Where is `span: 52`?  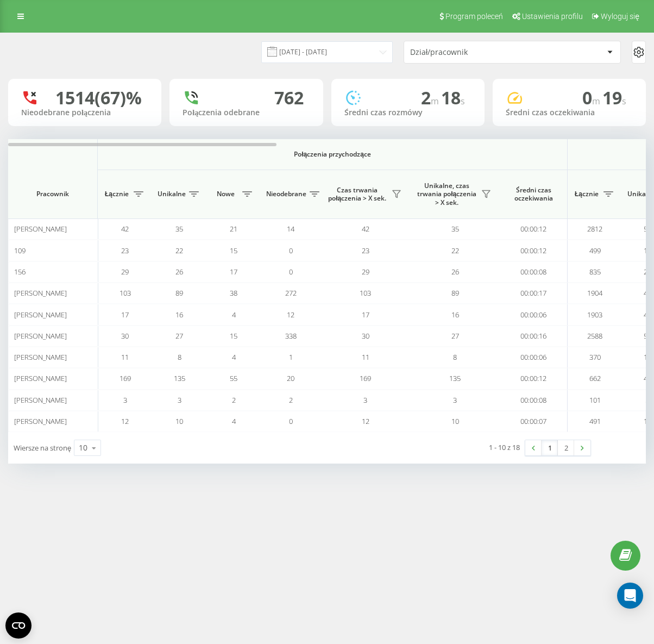
span: 52 is located at coordinates (649, 400).